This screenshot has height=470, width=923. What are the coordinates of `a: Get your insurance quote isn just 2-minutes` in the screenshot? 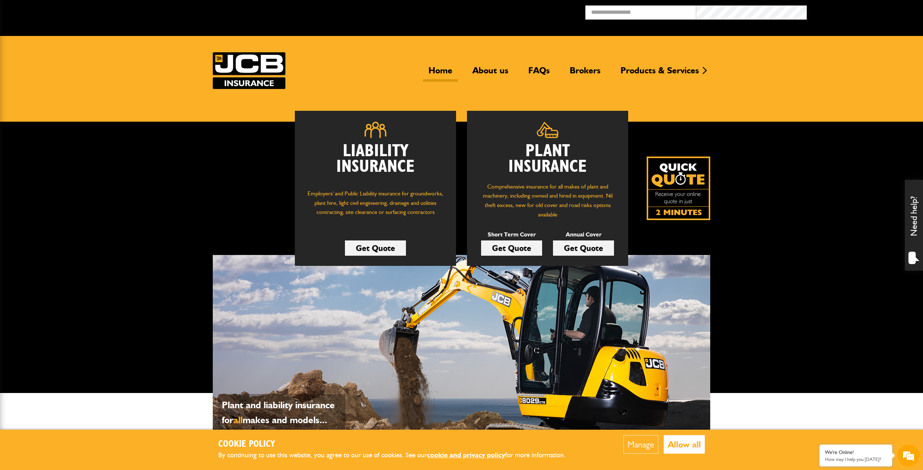 It's located at (678, 188).